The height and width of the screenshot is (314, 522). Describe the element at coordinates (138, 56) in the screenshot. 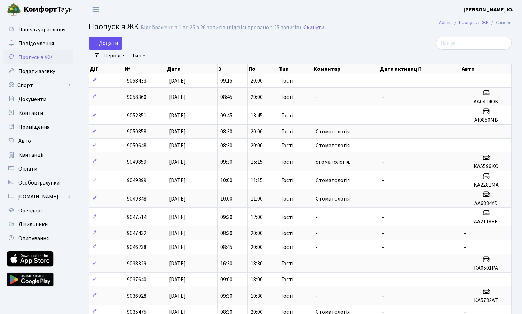

I see `a: Тип` at that location.